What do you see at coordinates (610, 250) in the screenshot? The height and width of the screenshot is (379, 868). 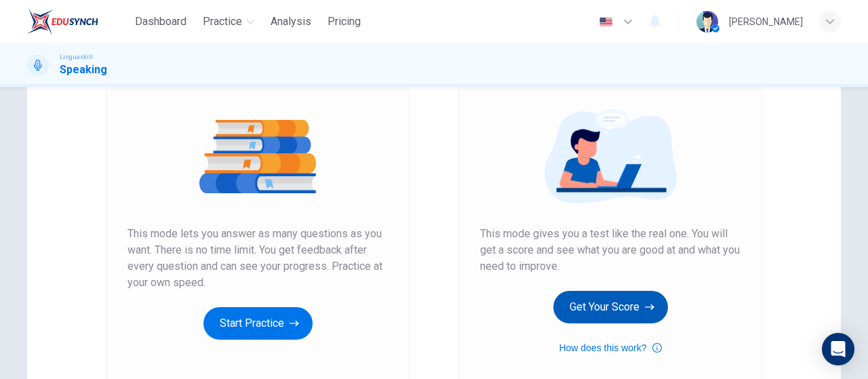 I see `span: This mode gives you a test like the real one. You will get a score and see what you are good at a...` at bounding box center [610, 250].